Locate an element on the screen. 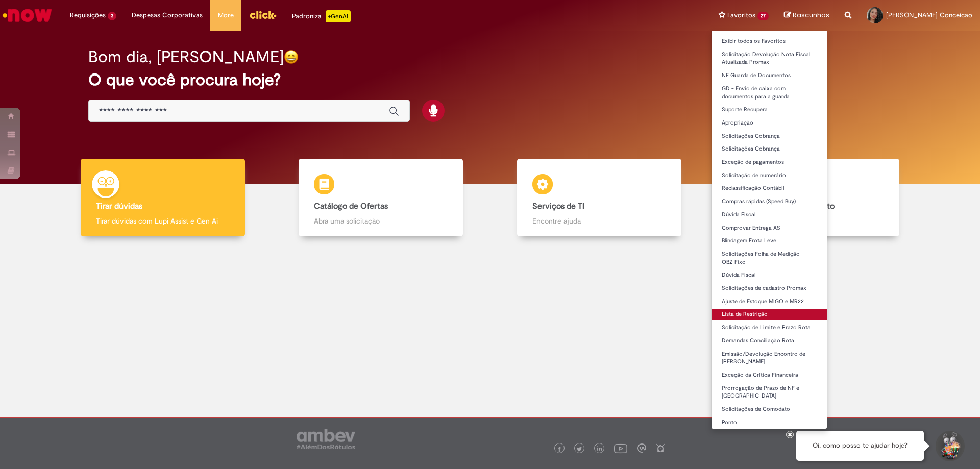 This screenshot has width=980, height=469. a: GD - Envio de caixa com documentos para a guarda is located at coordinates (769, 92).